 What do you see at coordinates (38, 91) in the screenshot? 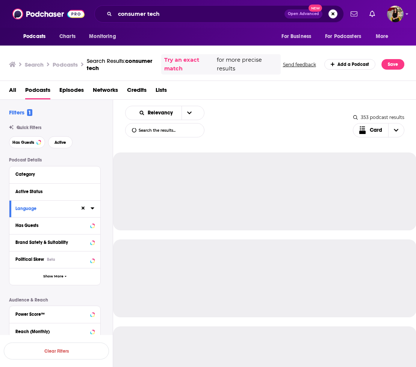
I see `a: Podcasts` at bounding box center [38, 91].